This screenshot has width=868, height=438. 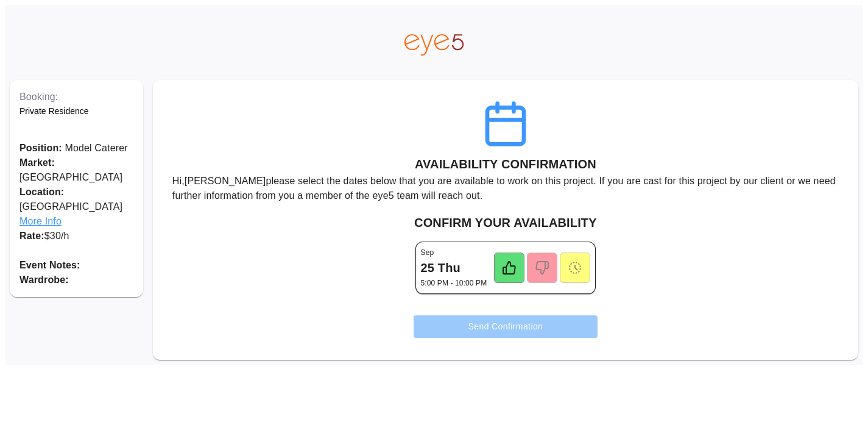 What do you see at coordinates (505, 164) in the screenshot?
I see `h6: AVAILABILITY CONFIRMATION` at bounding box center [505, 164].